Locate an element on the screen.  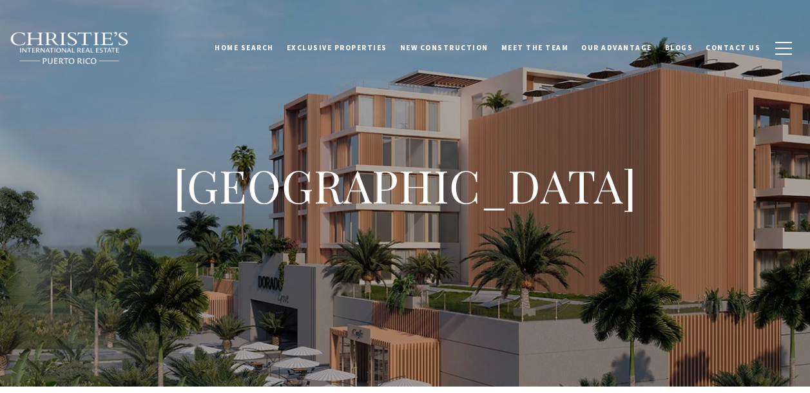
a: Home Search is located at coordinates (244, 48).